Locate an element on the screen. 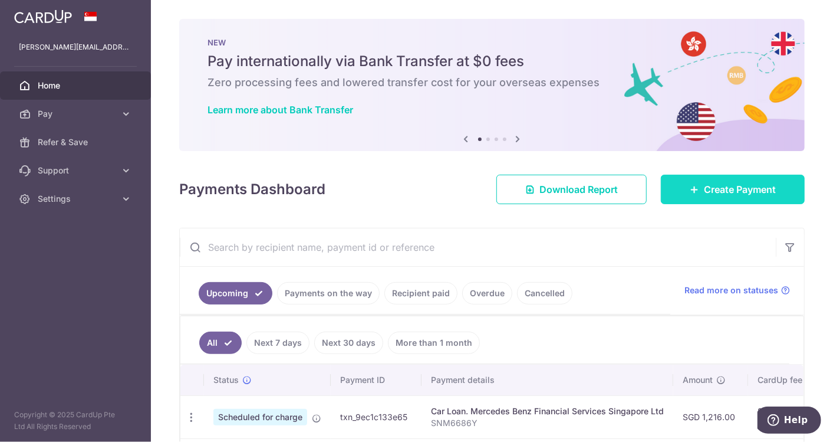  span: Read more on statuses is located at coordinates (731, 290).